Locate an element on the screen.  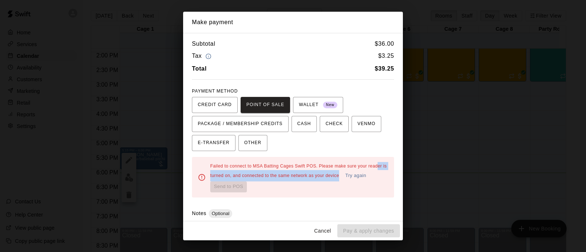
span: Optional is located at coordinates (220, 213).